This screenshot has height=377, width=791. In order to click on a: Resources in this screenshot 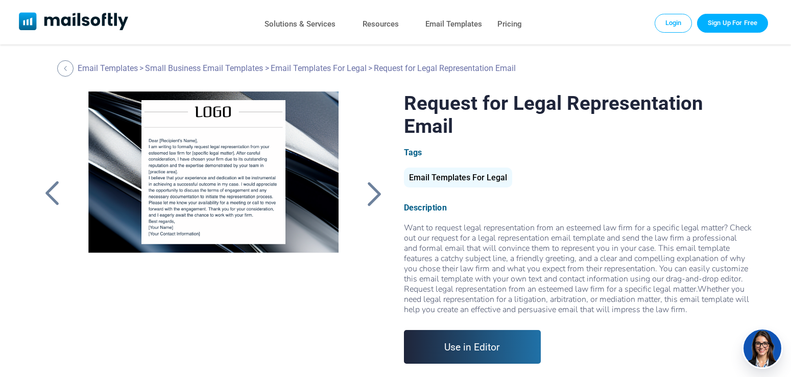, I will do `click(380, 24)`.